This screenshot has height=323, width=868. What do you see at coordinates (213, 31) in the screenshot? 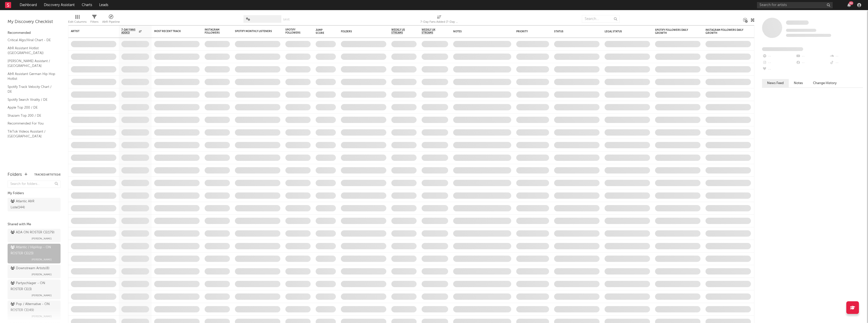
I see `div: Instagram Followers` at bounding box center [213, 31].